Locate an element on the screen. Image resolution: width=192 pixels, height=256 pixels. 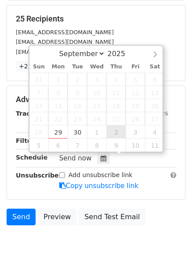
strong: Schedule is located at coordinates (32, 157).